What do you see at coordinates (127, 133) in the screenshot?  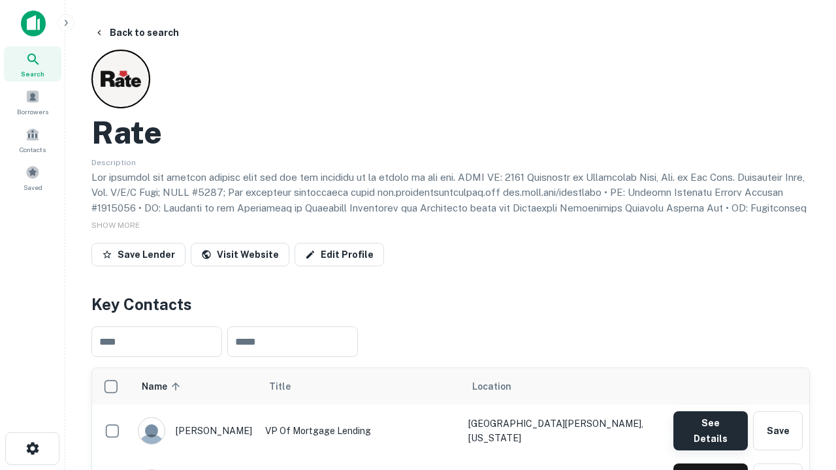 I see `h2: Rate` at bounding box center [127, 133].